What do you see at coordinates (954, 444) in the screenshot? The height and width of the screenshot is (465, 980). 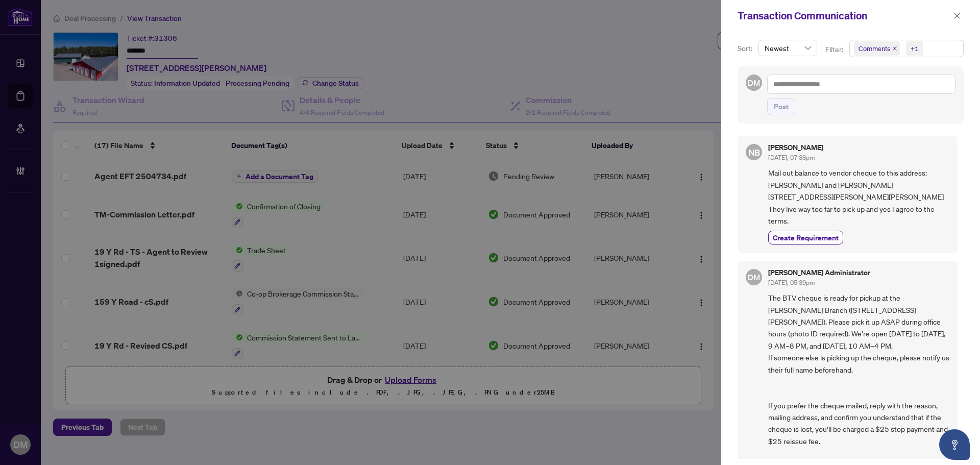 I see `button: Open asap` at bounding box center [954, 444].